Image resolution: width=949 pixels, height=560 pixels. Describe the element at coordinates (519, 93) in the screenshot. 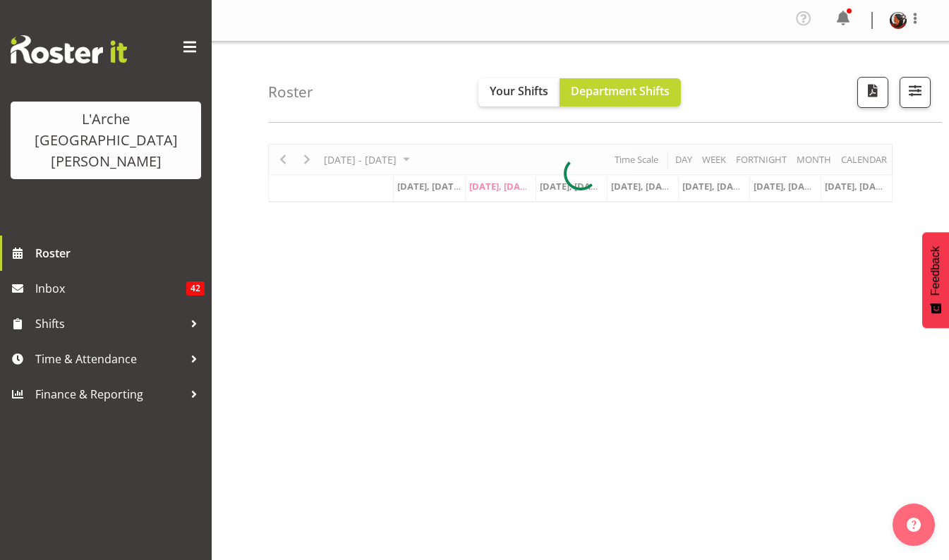

I see `button: Your Shifts` at that location.